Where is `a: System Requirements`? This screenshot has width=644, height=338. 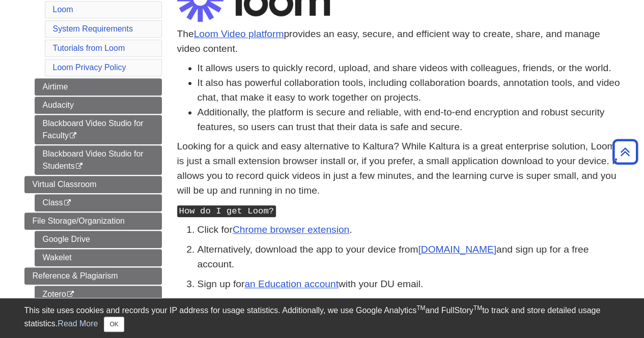
a: System Requirements is located at coordinates (93, 28).